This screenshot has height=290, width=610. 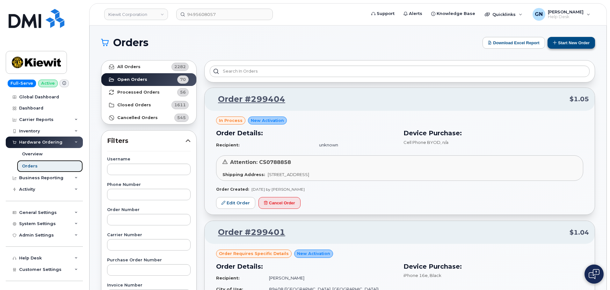 I want to click on span: Cell Phone BYOD, so click(x=422, y=142).